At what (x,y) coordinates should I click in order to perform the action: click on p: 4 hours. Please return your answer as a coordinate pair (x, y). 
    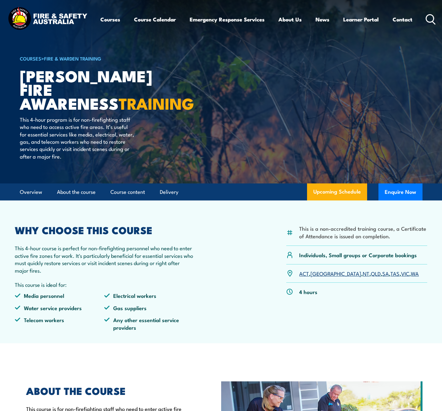
    Looking at the image, I should click on (309, 291).